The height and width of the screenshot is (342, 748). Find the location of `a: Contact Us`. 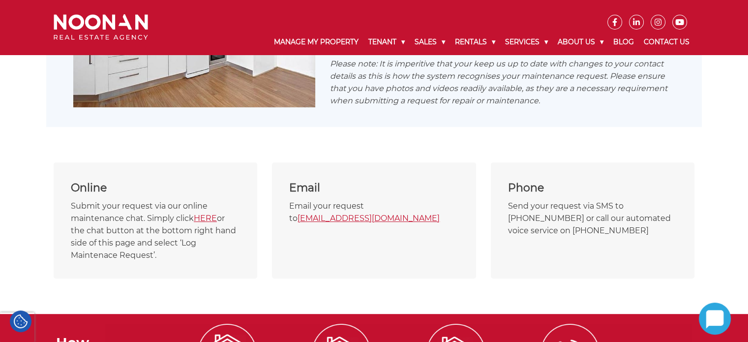

a: Contact Us is located at coordinates (667, 42).